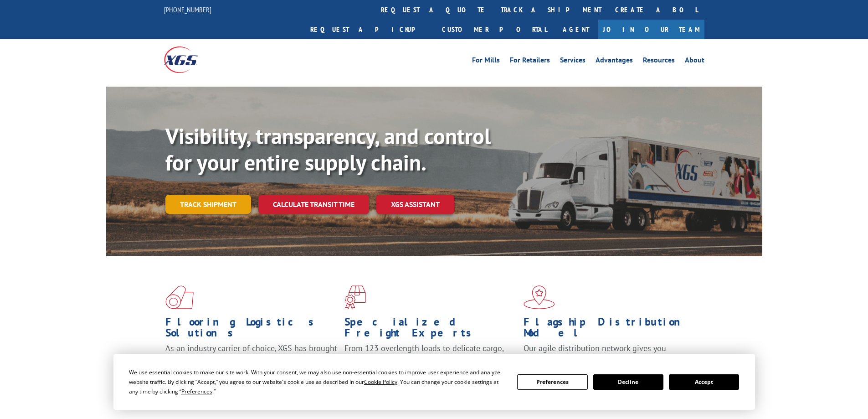  What do you see at coordinates (369, 29) in the screenshot?
I see `a: Request a pickup` at bounding box center [369, 29].